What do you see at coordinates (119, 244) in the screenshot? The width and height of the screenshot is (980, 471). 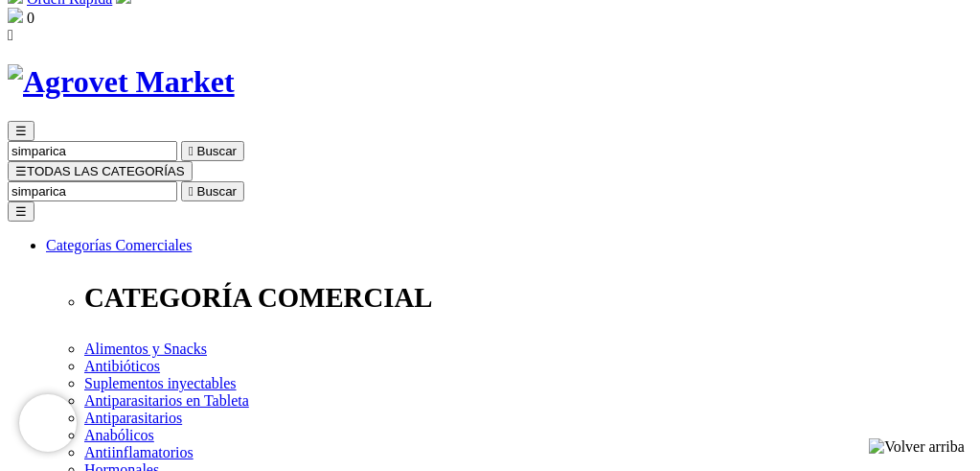 I see `span: Categorías Comerciales` at bounding box center [119, 244].